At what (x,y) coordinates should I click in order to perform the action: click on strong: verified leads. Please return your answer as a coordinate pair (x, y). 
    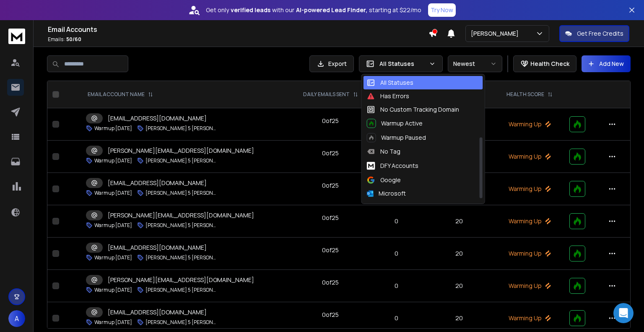
    Looking at the image, I should click on (250, 10).